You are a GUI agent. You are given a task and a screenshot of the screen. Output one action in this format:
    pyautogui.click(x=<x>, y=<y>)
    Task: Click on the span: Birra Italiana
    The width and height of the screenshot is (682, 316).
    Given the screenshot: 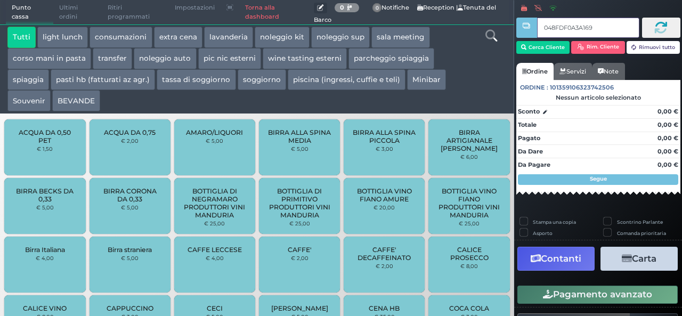 What is the action you would take?
    pyautogui.click(x=45, y=249)
    